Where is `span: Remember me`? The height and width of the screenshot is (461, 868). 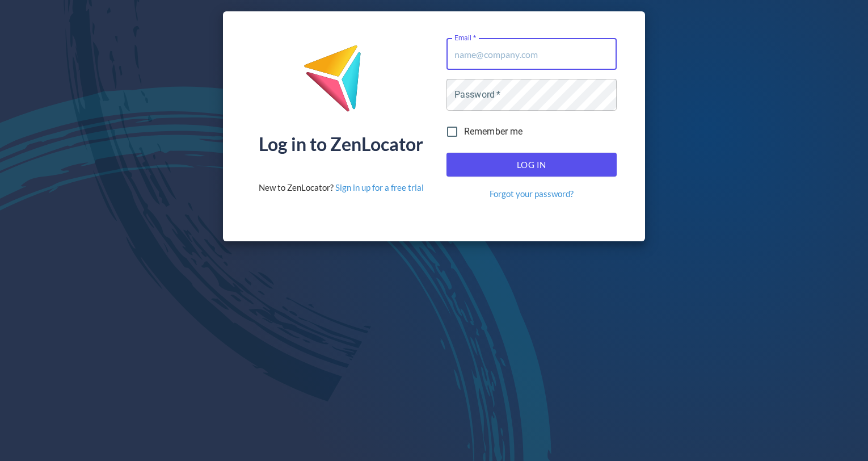 span: Remember me is located at coordinates (494, 132).